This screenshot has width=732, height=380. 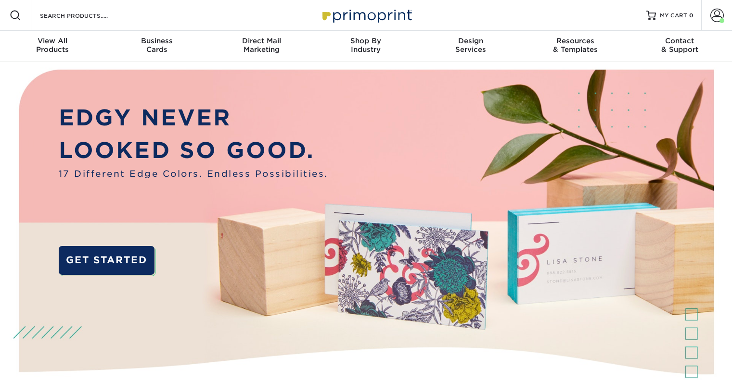 I want to click on span: Contact, so click(x=679, y=41).